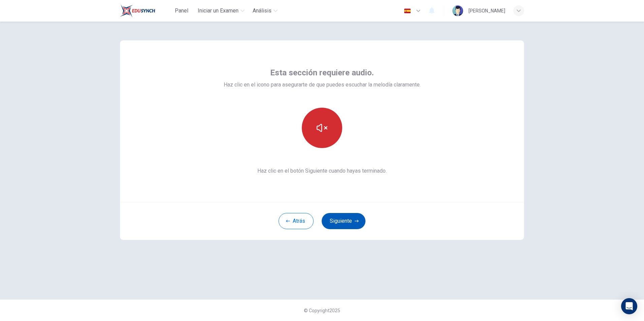  Describe the element at coordinates (262, 11) in the screenshot. I see `span: Análisis` at that location.